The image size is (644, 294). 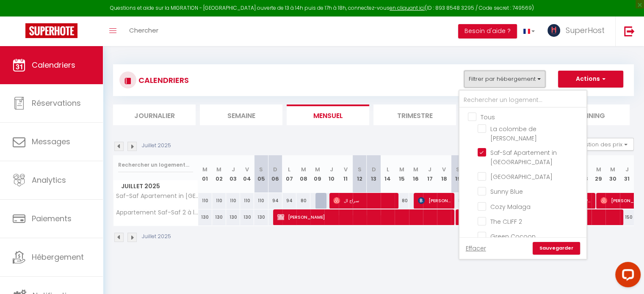 What do you see at coordinates (20, 16) in the screenshot?
I see `button: Open LiveChat chat widget` at bounding box center [20, 16].